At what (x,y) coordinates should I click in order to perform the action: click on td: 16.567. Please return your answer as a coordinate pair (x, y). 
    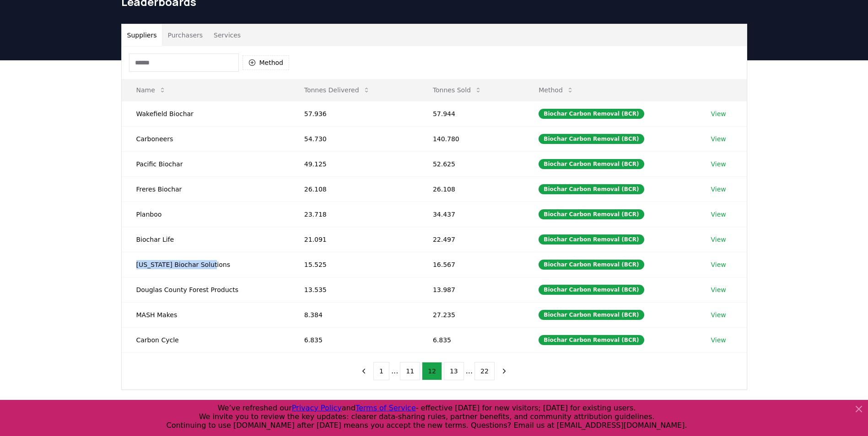
    Looking at the image, I should click on (471, 264).